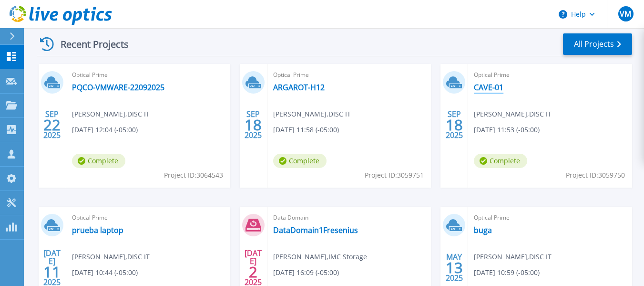 Image resolution: width=644 pixels, height=286 pixels. I want to click on span: 11, so click(52, 272).